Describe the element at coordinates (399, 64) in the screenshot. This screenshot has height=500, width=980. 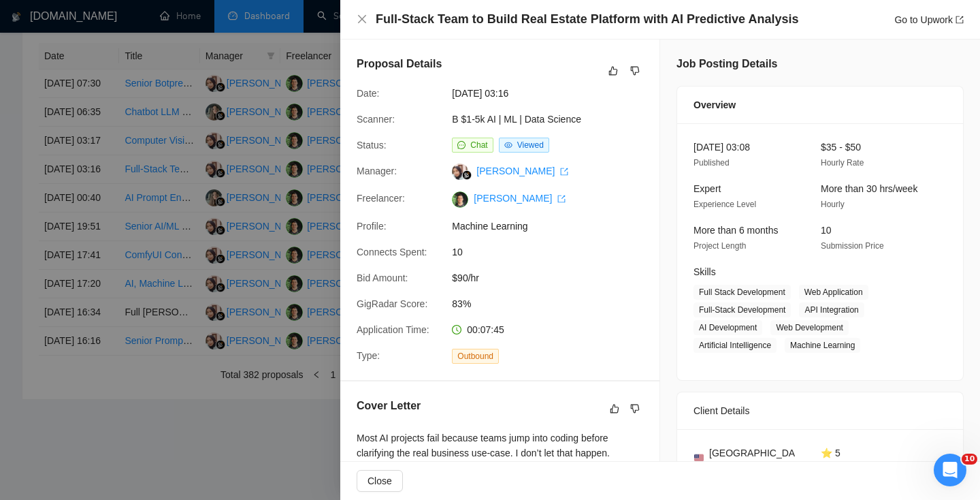
I see `h5: Proposal Details` at that location.